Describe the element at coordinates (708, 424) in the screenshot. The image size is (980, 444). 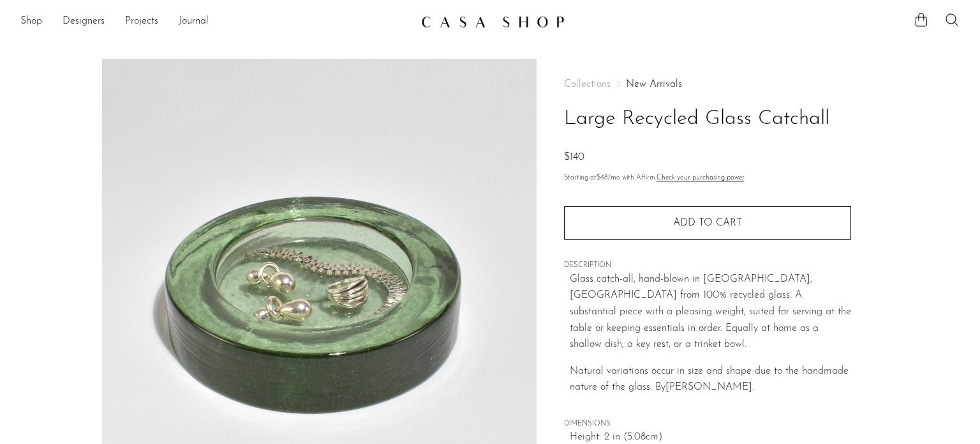
I see `span: DIMENSIONS` at that location.